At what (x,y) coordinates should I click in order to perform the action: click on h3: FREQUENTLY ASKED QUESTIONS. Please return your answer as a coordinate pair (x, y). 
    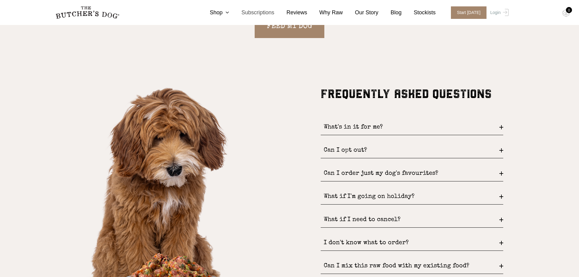
    Looking at the image, I should click on (412, 94).